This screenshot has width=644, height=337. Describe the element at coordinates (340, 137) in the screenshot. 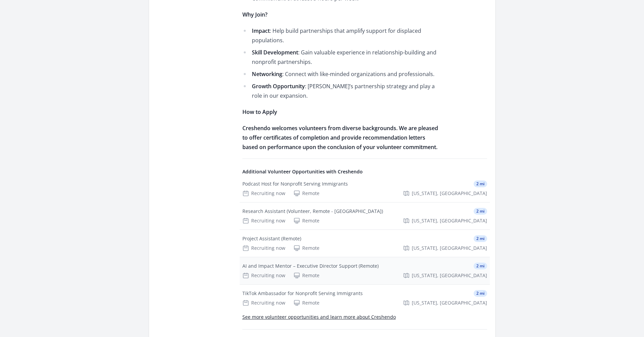

I see `strong: Creshendo welcomes volunteers from diverse backgrounds. We are pleased to offer certificates of c...` at that location.